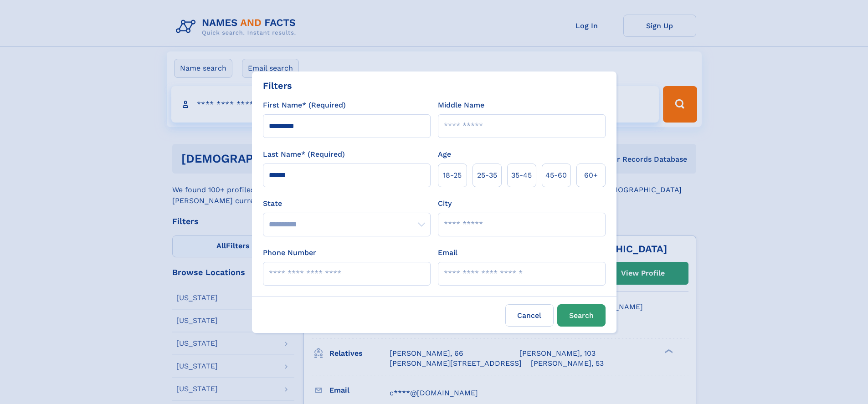 The width and height of the screenshot is (868, 404). I want to click on span: 45‑60, so click(556, 176).